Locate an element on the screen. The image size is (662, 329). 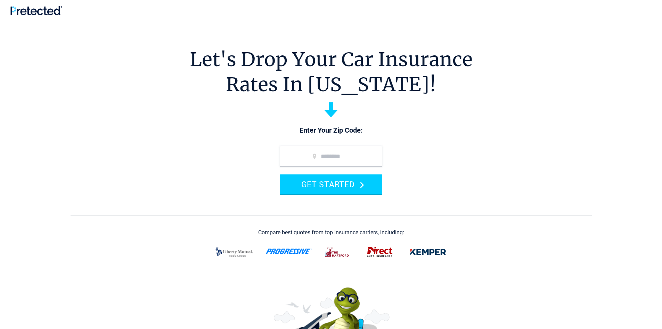
div: Compare best quotes from top insurance carriers, including: is located at coordinates (331, 232).